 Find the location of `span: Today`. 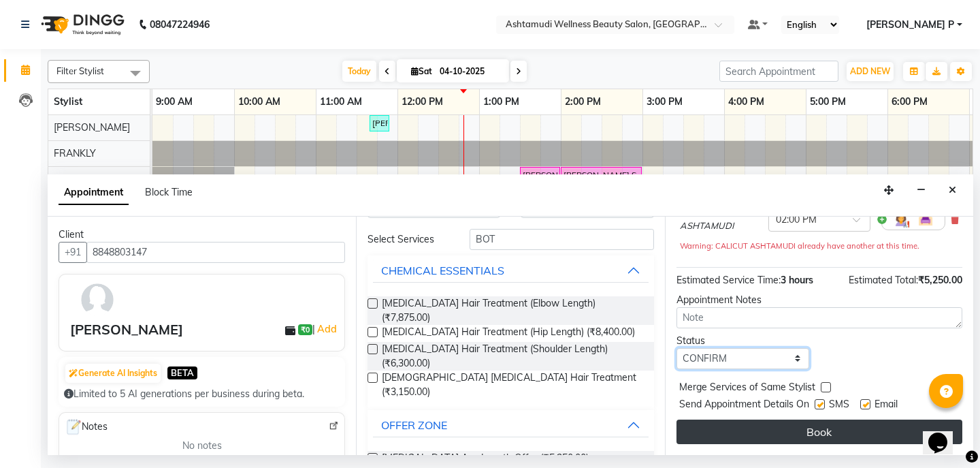

span: Today is located at coordinates (359, 71).